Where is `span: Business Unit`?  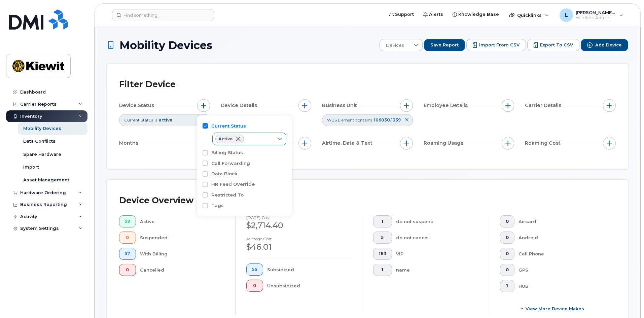 span: Business Unit is located at coordinates (341, 106).